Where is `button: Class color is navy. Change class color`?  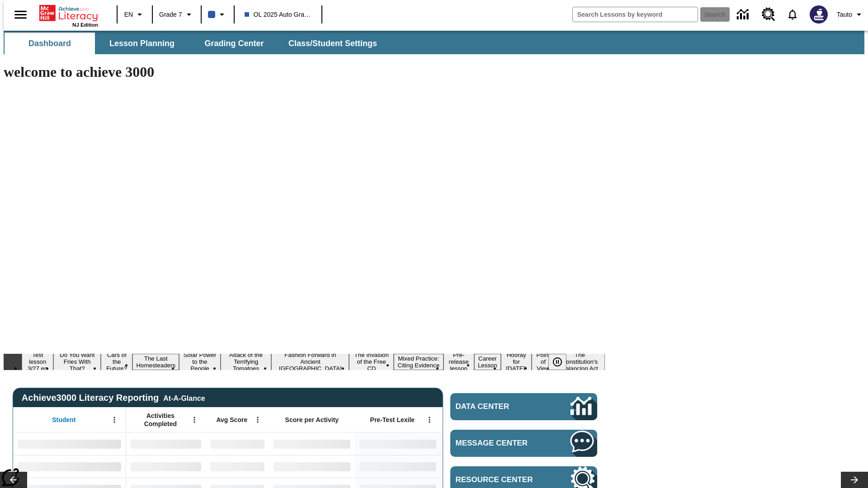 button: Class color is navy. Change class color is located at coordinates (218, 14).